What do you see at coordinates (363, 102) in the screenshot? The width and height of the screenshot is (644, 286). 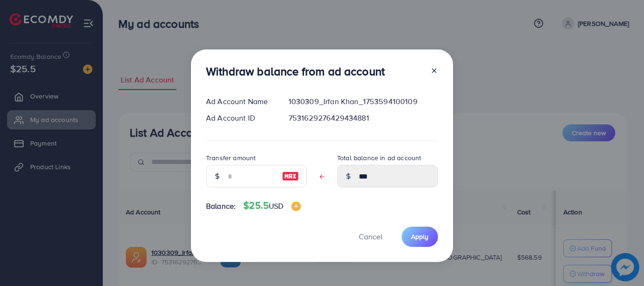 I see `div: 1030309_Irfan Khan_1753594100109` at bounding box center [363, 102].